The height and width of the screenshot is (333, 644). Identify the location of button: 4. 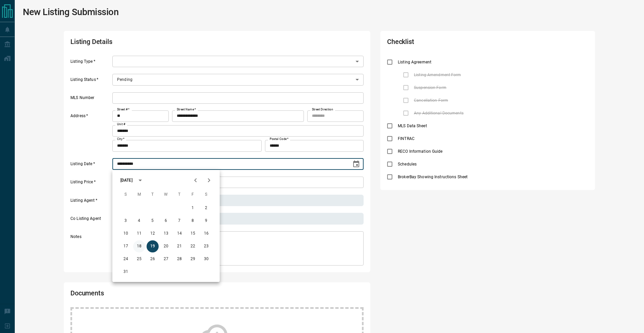
(139, 221).